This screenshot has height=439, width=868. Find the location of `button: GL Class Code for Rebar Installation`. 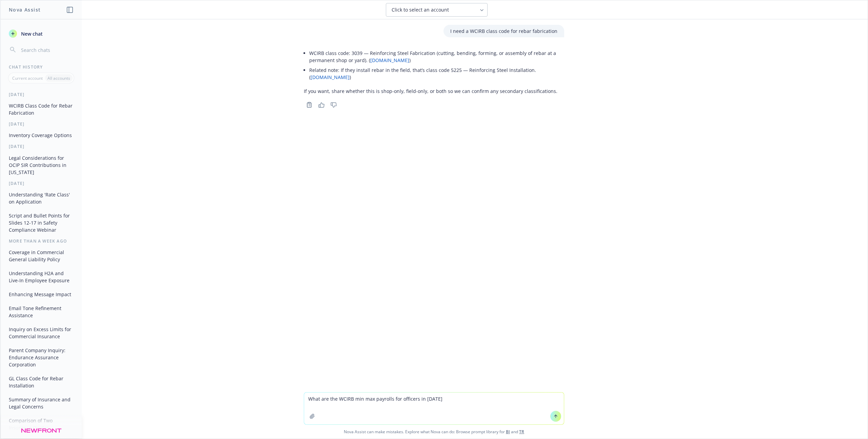

button: GL Class Code for Rebar Installation is located at coordinates (41, 382).